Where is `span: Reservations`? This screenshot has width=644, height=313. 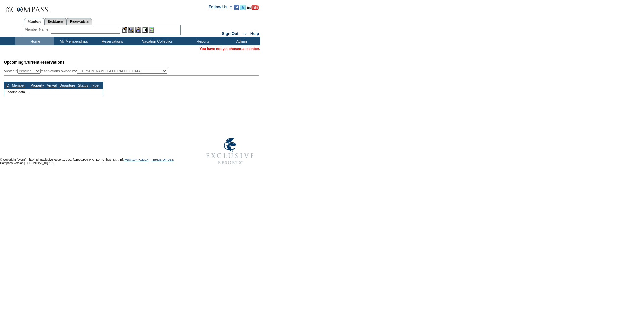 span: Reservations is located at coordinates (34, 62).